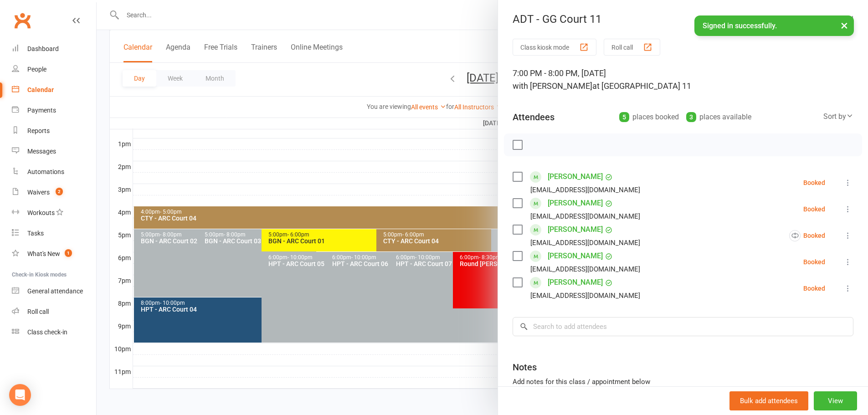  I want to click on span: 2, so click(59, 191).